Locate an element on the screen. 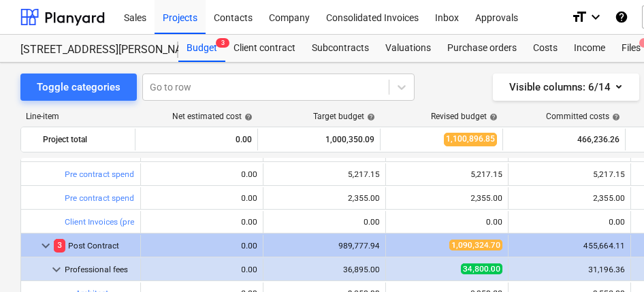  div: 36,895.00 is located at coordinates (324, 270).